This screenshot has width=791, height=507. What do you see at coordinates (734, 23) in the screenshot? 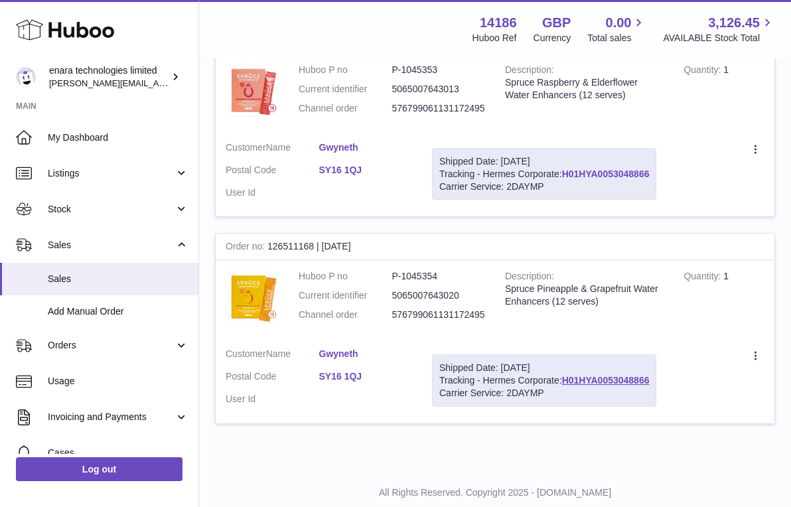
I see `span: 3,126.45` at bounding box center [734, 23].